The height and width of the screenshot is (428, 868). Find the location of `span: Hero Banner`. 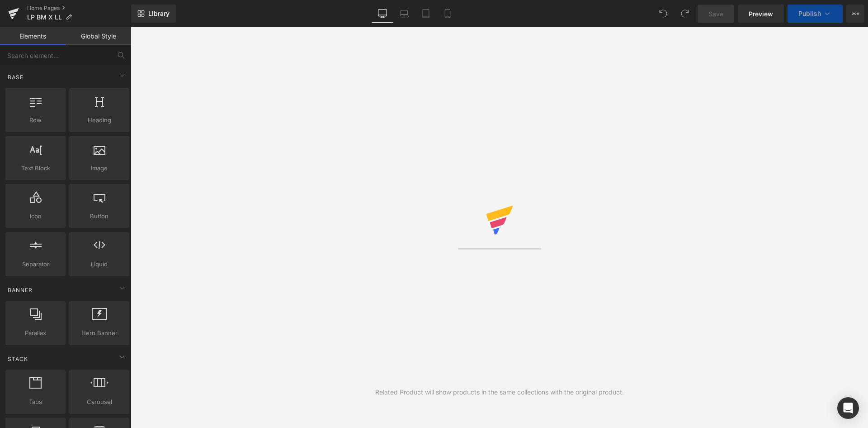

span: Hero Banner is located at coordinates (99, 333).